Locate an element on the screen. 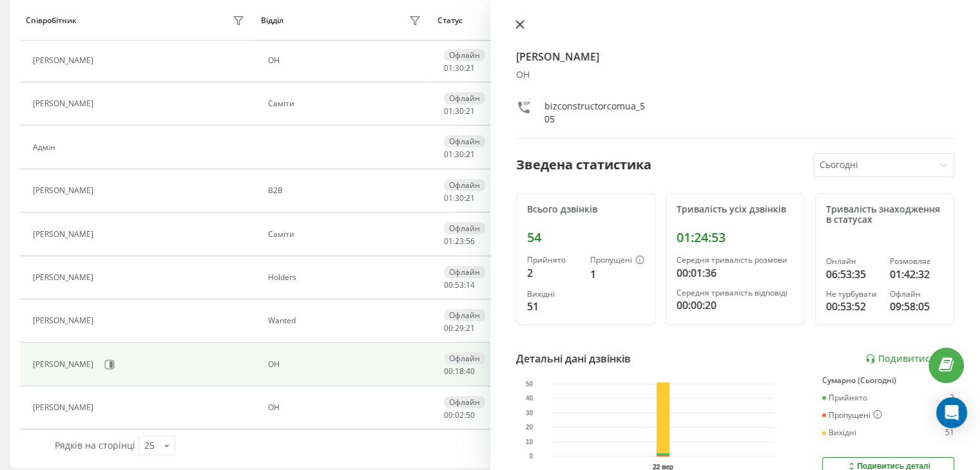  div: 09:58:05 is located at coordinates (916, 306).